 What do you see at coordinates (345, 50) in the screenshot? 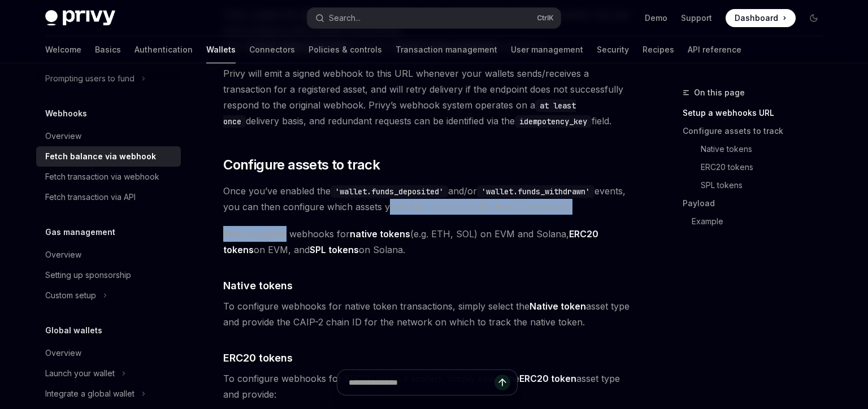
I see `a: Policies & controls` at bounding box center [345, 50].